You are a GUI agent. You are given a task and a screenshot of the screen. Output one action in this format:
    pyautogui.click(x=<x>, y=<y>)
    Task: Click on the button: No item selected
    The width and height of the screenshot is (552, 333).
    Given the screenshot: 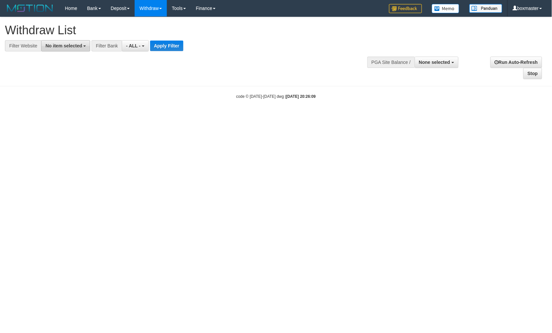 What is the action you would take?
    pyautogui.click(x=66, y=46)
    